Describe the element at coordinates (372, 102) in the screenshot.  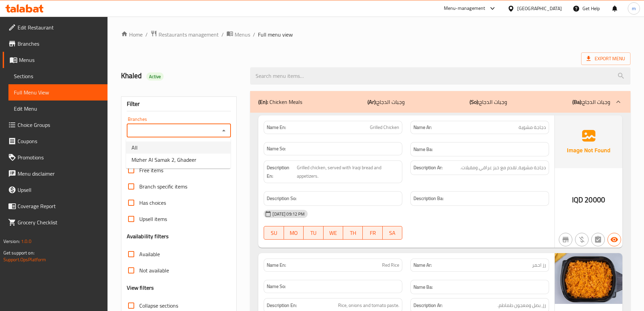
I see `b: (Ar):` at that location.